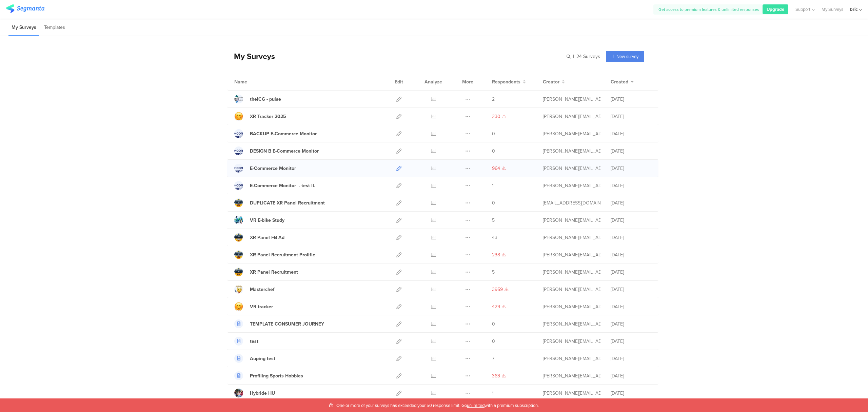 Image resolution: width=868 pixels, height=412 pixels. I want to click on a: VR tracker, so click(254, 307).